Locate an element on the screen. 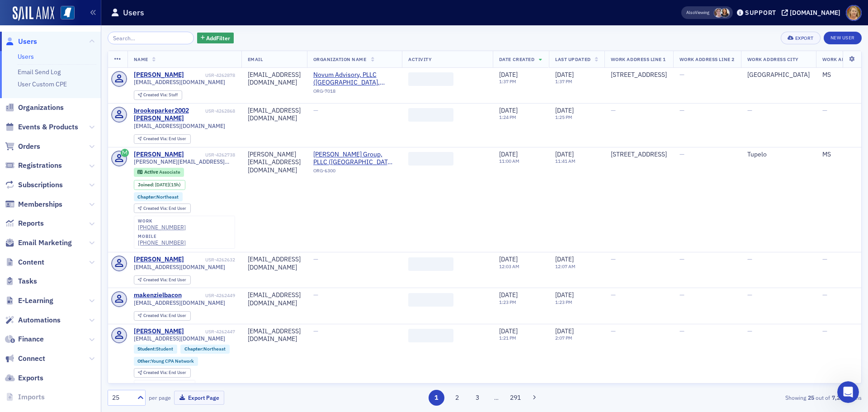  button: go back is located at coordinates (15, 12).